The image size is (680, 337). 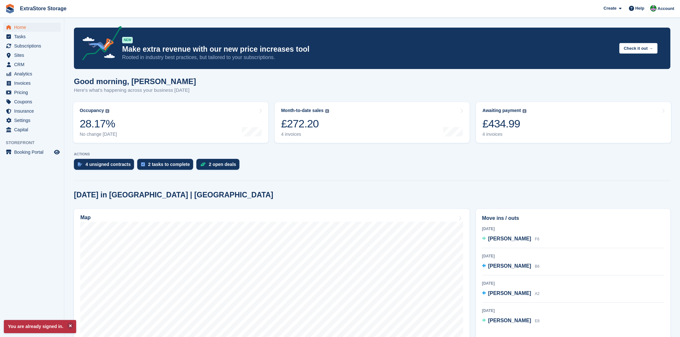 I want to click on span: Coupons, so click(x=33, y=102).